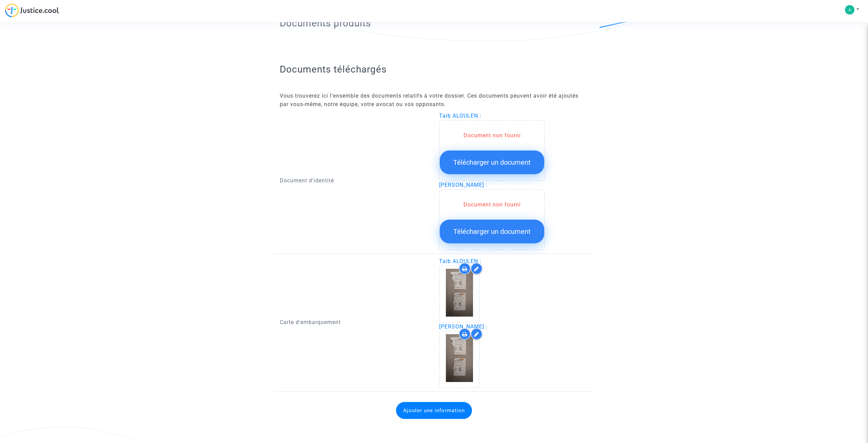  What do you see at coordinates (434, 410) in the screenshot?
I see `button: Ajouter une information` at bounding box center [434, 410].